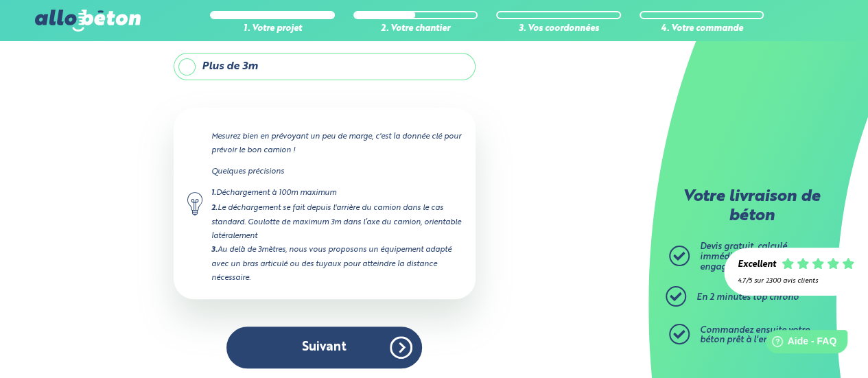 This screenshot has width=868, height=378. What do you see at coordinates (559, 28) in the screenshot?
I see `div: 3. Vos coordonnées` at bounding box center [559, 28].